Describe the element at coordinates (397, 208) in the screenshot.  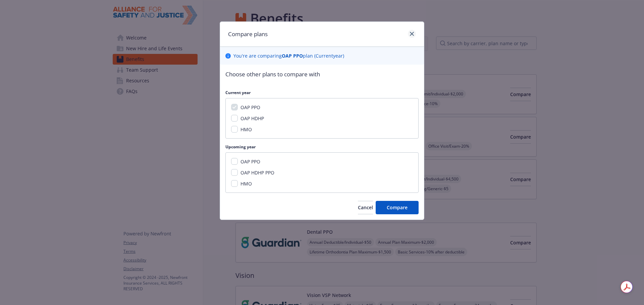
I see `button: Compare` at that location.